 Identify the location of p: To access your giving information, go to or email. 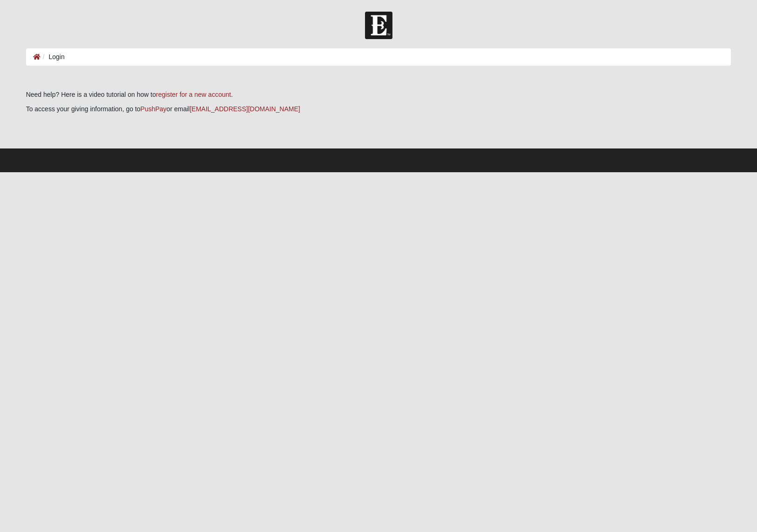
(378, 109).